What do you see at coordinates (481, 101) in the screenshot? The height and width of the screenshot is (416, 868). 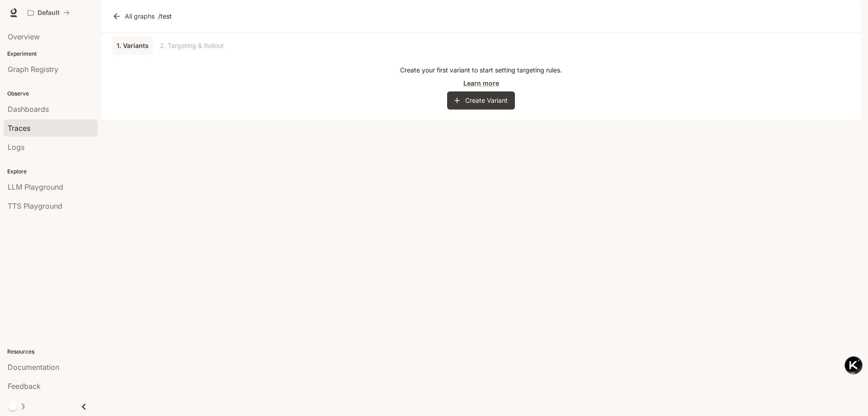 I see `button: Create Variant` at bounding box center [481, 101].